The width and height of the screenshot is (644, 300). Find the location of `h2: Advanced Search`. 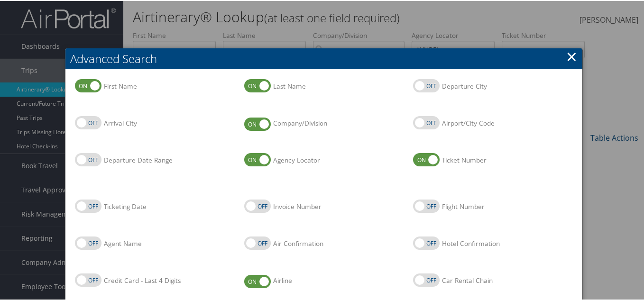

h2: Advanced Search is located at coordinates (324, 58).